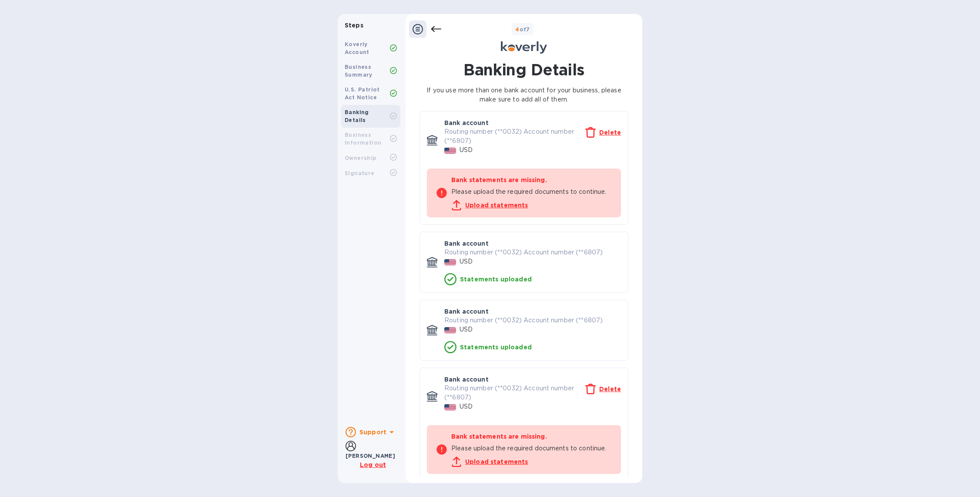  I want to click on b: Signature, so click(359, 173).